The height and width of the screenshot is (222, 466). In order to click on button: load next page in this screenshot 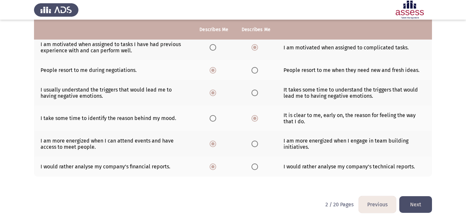, I will do `click(415, 204)`.